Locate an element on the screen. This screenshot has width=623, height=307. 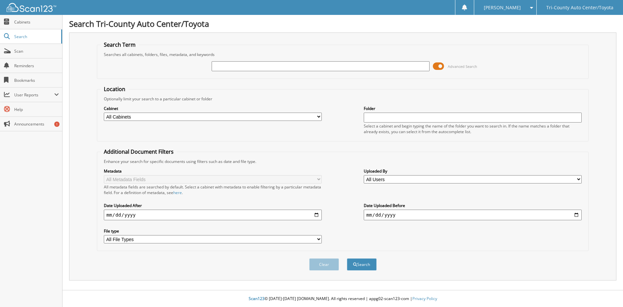
label: Date Uploaded After is located at coordinates (213, 205).